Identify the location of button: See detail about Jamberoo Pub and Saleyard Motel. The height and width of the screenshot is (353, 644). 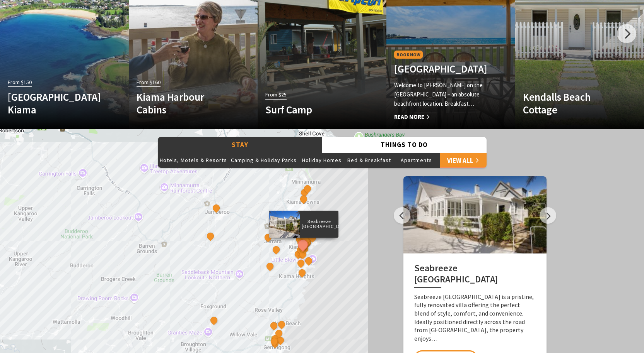
(216, 208).